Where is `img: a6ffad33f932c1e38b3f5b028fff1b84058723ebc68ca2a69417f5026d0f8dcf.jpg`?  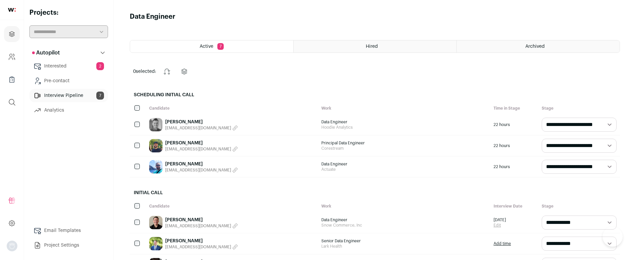 img: a6ffad33f932c1e38b3f5b028fff1b84058723ebc68ca2a69417f5026d0f8dcf.jpg is located at coordinates (156, 223).